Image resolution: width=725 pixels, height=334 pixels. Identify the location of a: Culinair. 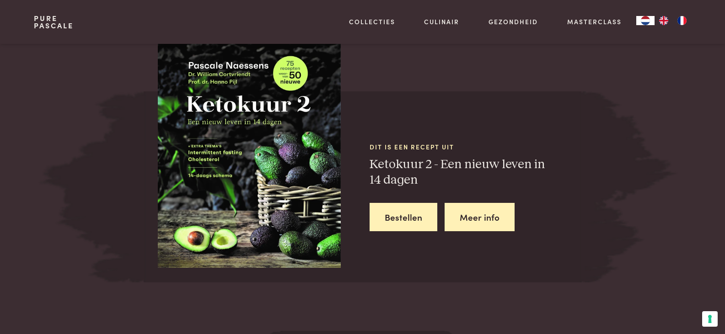
(441, 21).